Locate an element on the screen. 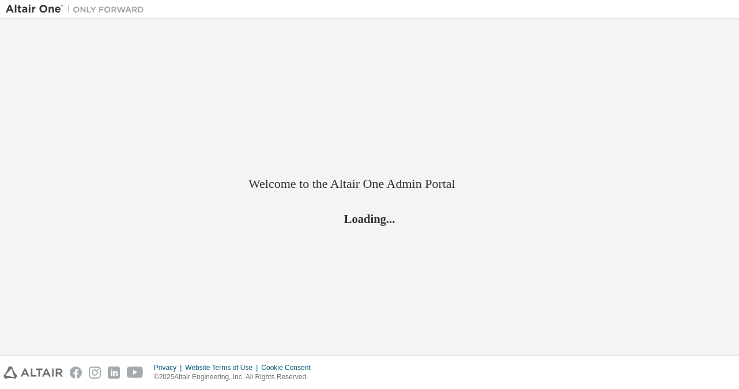 This screenshot has width=739, height=389. p: © 2025 Altair Engineering, Inc. All Rights Reserved. is located at coordinates (236, 377).